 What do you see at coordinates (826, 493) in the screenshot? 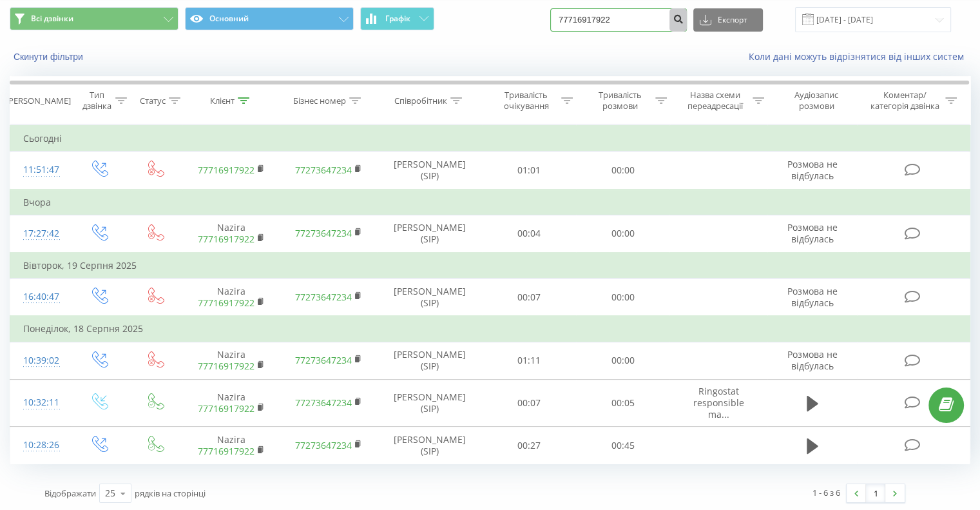
I see `div: 1 - 6 з 6` at bounding box center [826, 493].